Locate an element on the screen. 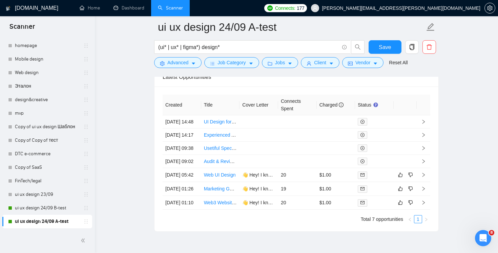 The width and height of the screenshot is (498, 253). div: Latest Opportunities is located at coordinates (297, 77).